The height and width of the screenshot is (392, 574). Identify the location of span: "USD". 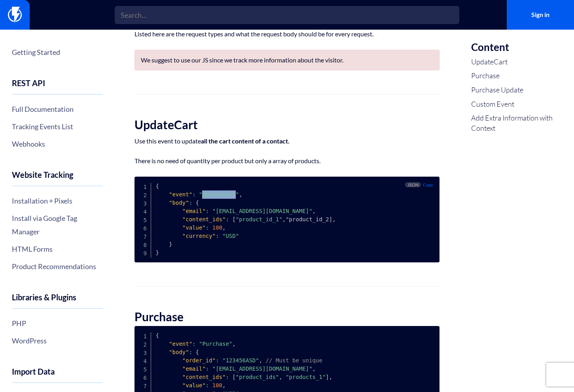
(230, 236).